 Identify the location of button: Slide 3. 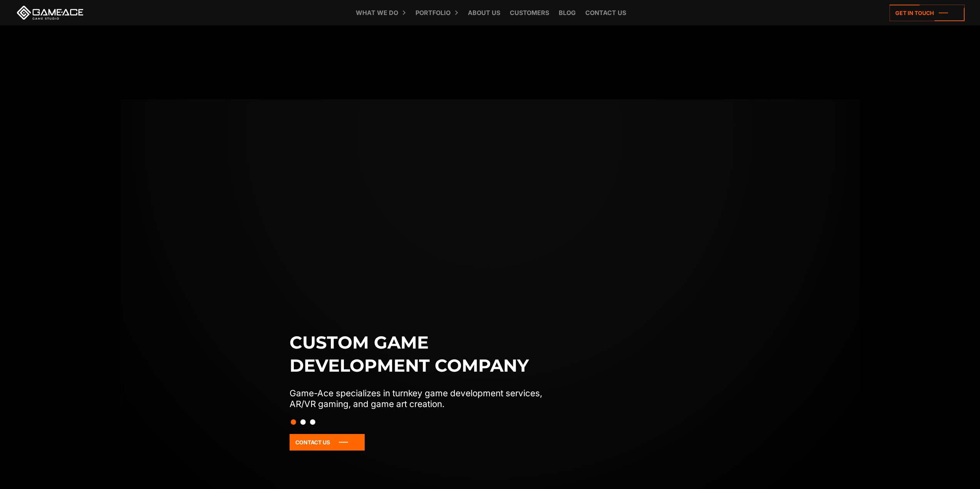
(313, 422).